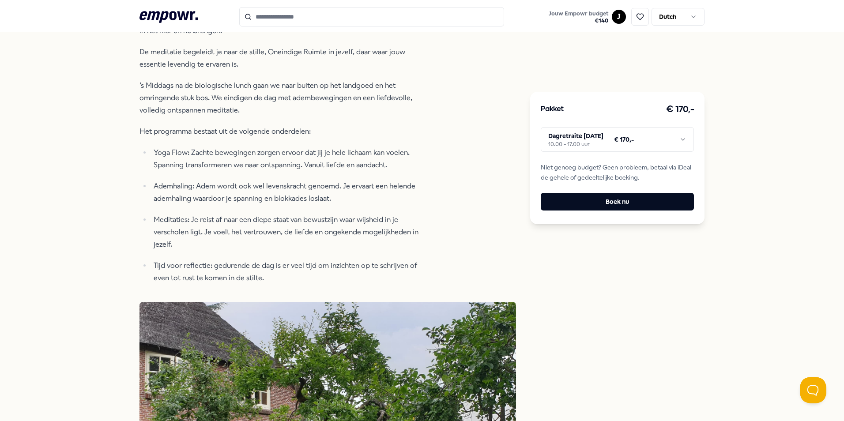 This screenshot has height=421, width=844. What do you see at coordinates (578, 17) in the screenshot?
I see `button: Jouw Empowr budget€140` at bounding box center [578, 17].